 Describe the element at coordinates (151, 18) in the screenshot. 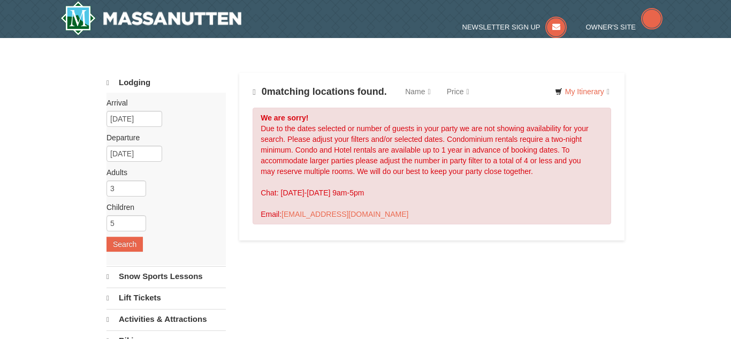

I see `a: Massanutten Resort` at that location.